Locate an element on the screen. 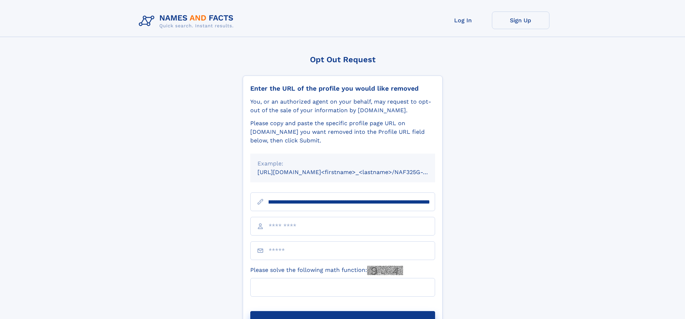  div: Enter the URL of the profile you would like removed is located at coordinates (342, 88).